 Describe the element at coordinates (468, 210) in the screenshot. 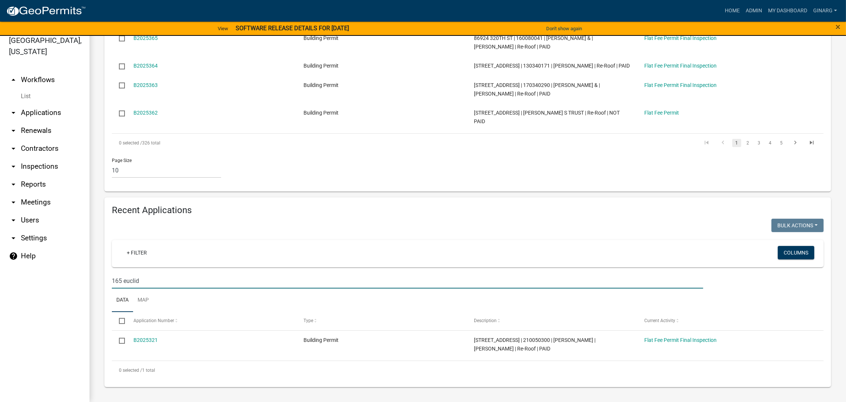

I see `h4: Recent Applications` at that location.